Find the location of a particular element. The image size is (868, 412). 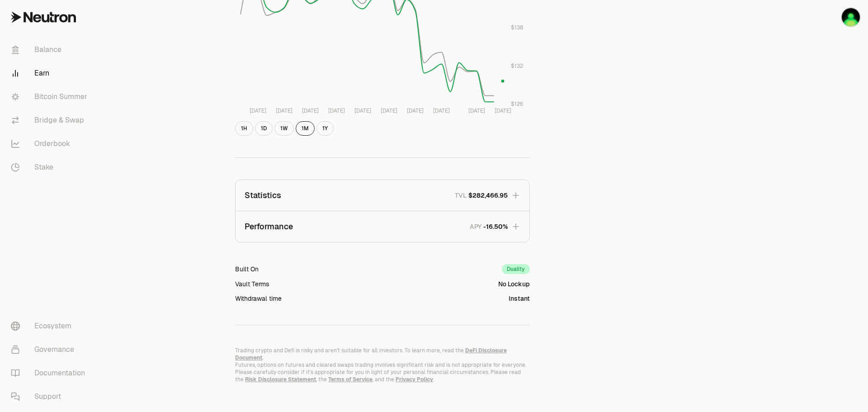

p: APY is located at coordinates (476, 227).